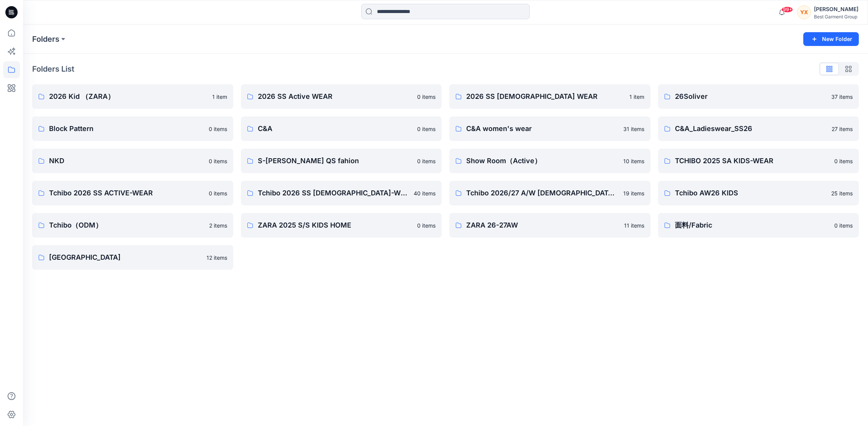 This screenshot has width=868, height=426. I want to click on p: 11 items, so click(634, 225).